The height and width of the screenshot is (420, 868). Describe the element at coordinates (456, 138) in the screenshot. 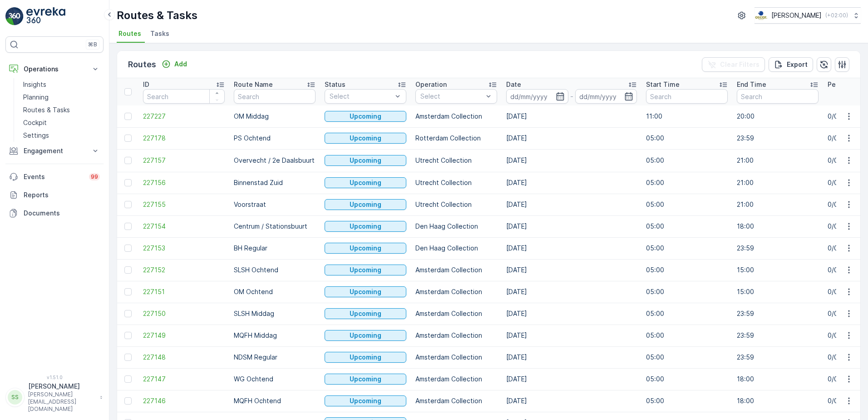

I see `p: Rotterdam Collection` at that location.